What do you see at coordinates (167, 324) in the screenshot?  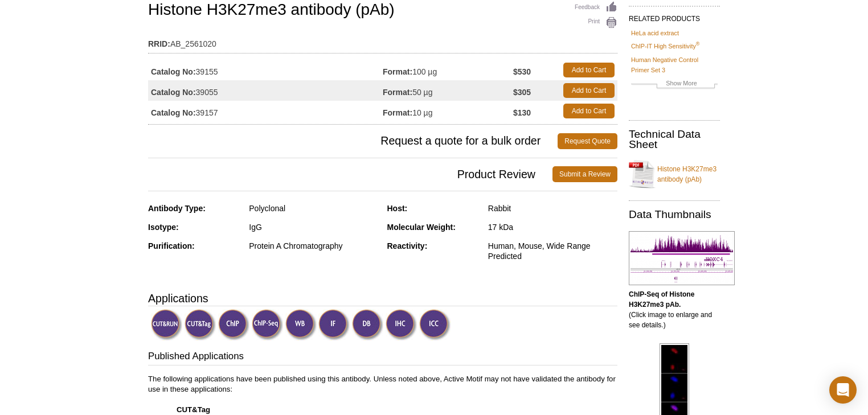 I see `img: CUT&RUN Validated` at bounding box center [167, 324].